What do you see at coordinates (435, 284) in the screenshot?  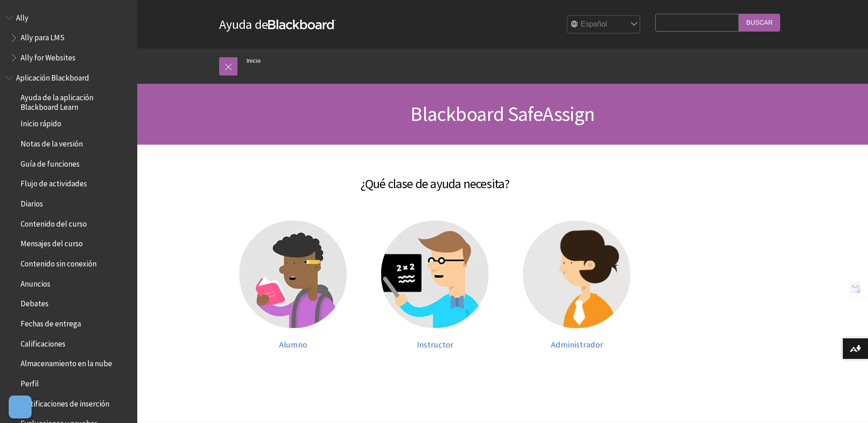 I see `a: Ayuda para el profesor Instructor` at bounding box center [435, 284].